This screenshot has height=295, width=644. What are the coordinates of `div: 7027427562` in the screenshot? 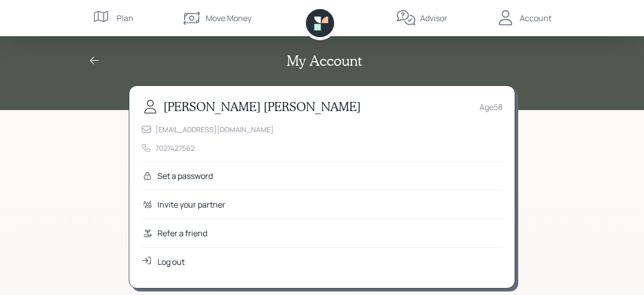 It's located at (175, 148).